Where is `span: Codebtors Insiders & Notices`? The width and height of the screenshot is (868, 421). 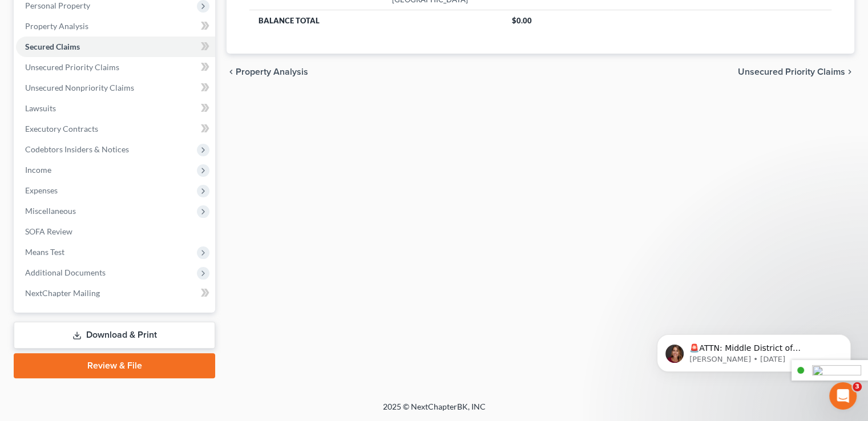
span: Codebtors Insiders & Notices is located at coordinates (77, 149).